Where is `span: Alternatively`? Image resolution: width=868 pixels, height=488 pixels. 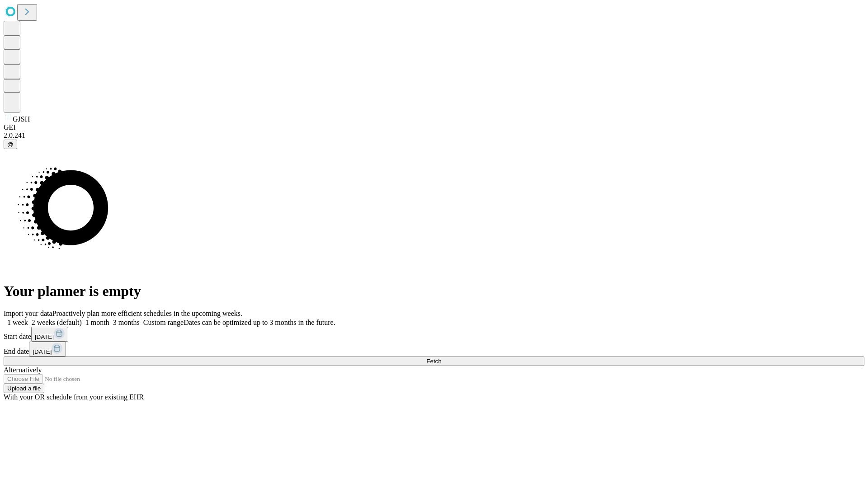 span: Alternatively is located at coordinates (22, 370).